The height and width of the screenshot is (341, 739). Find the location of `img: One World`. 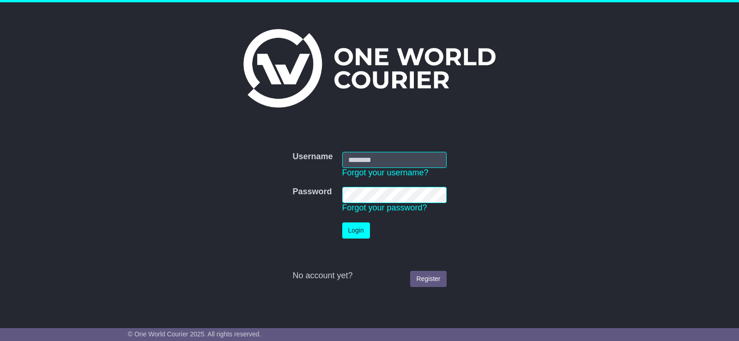

img: One World is located at coordinates (369, 68).